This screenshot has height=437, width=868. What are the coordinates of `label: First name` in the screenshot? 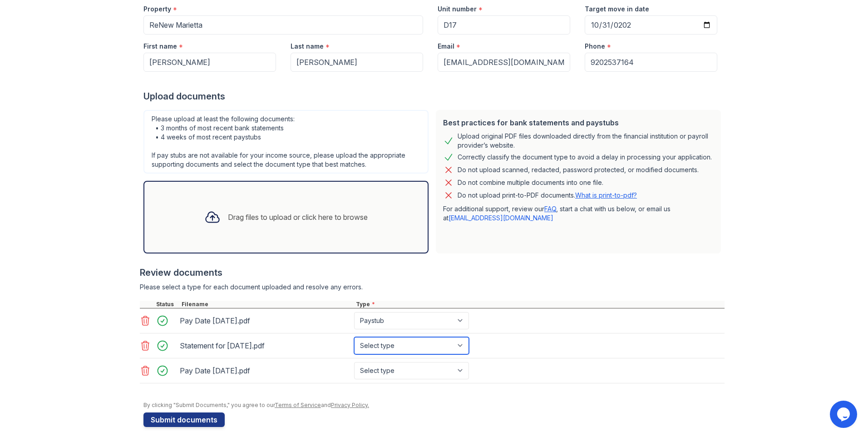 It's located at (160, 47).